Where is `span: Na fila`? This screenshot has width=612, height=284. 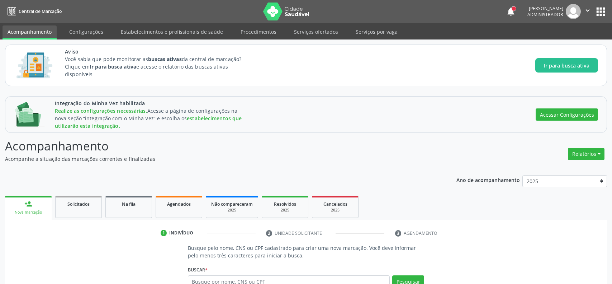
span: Na fila is located at coordinates (129, 204).